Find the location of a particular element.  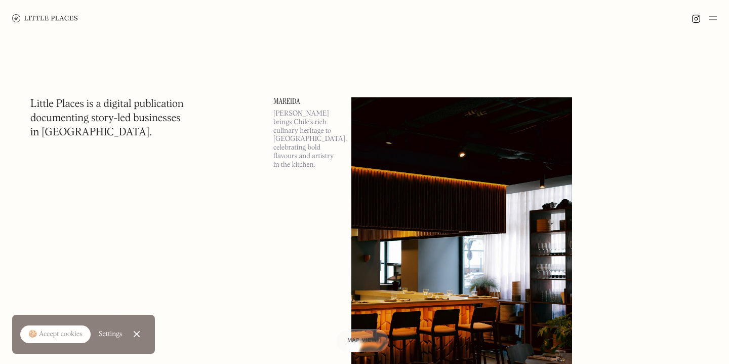

div: Close Cookie Popup is located at coordinates (136, 334).